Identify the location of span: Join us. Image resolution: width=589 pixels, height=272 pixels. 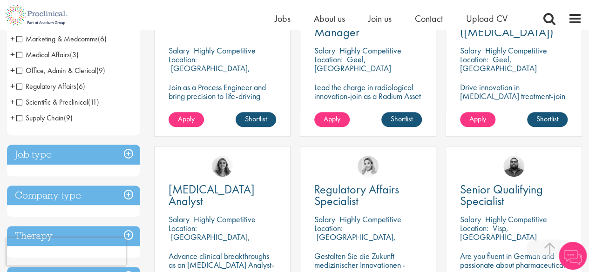
(380, 19).